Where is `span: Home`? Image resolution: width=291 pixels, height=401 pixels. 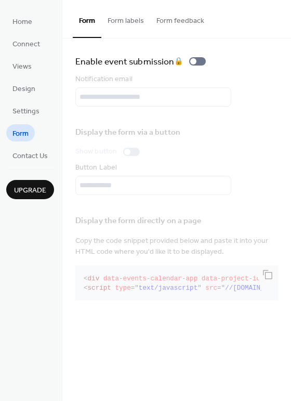 span: Home is located at coordinates (22, 22).